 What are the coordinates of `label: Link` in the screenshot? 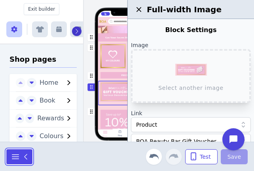 It's located at (191, 113).